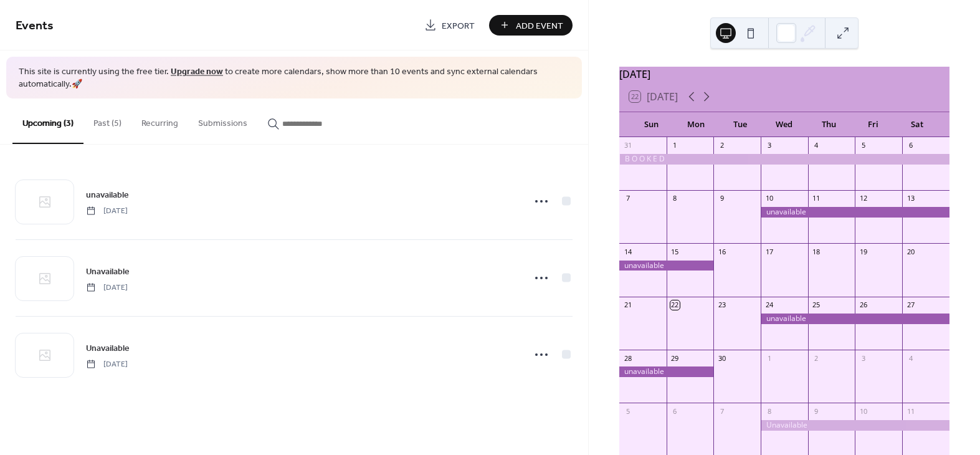 This screenshot has width=980, height=455. I want to click on div: 23, so click(721, 305).